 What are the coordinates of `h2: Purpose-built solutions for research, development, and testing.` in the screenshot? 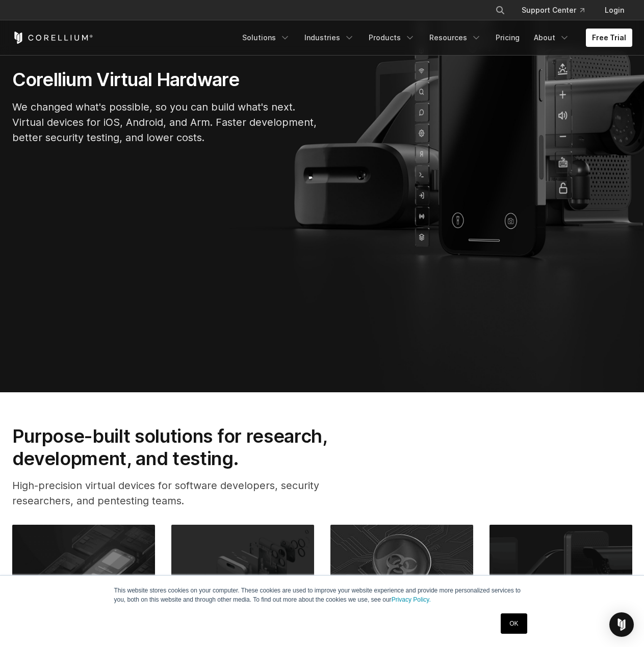 It's located at (186, 448).